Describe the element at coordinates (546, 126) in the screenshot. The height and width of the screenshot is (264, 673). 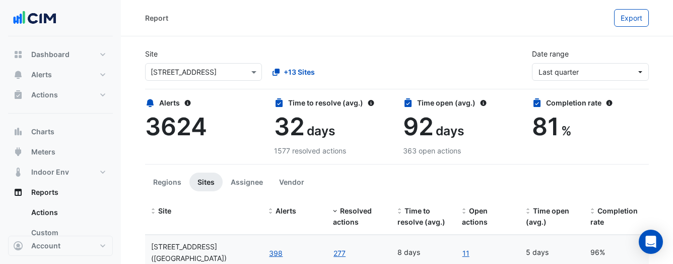
I see `span: 81` at that location.